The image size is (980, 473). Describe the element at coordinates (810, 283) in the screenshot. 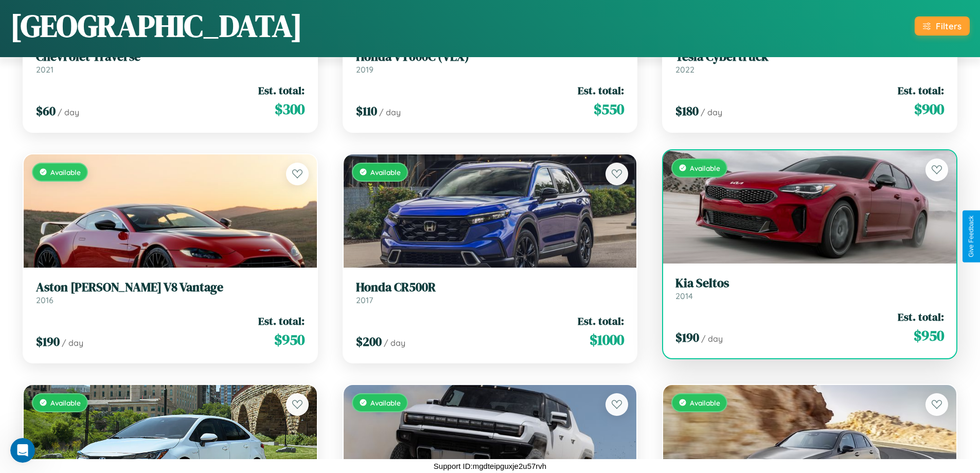

I see `h3: Kia Seltos` at that location.